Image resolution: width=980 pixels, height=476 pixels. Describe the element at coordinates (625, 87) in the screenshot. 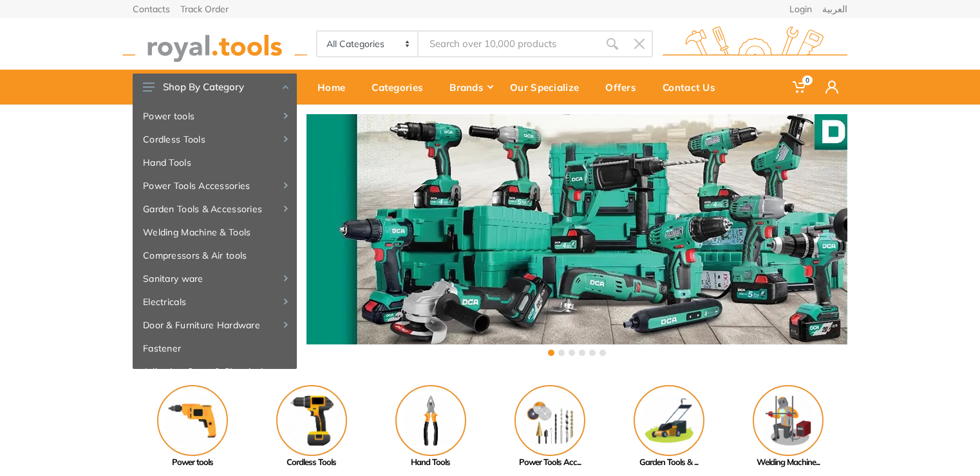

I see `div: Offers` at that location.